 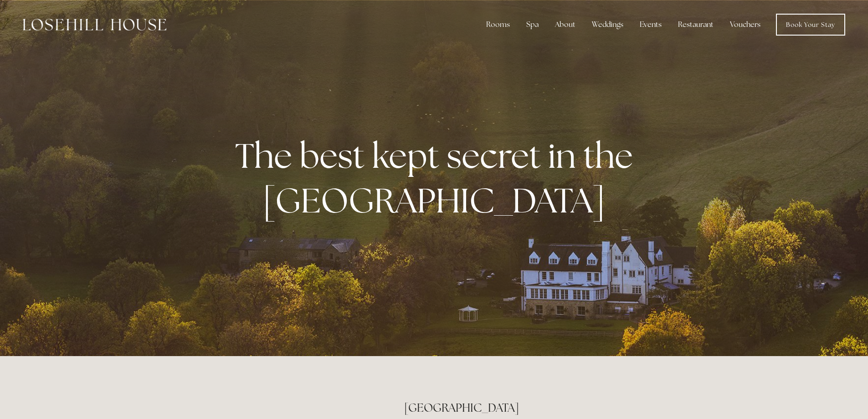 I want to click on div: Rooms, so click(x=498, y=25).